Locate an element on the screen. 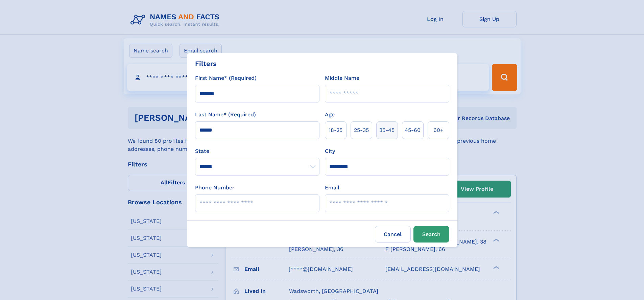  label: Email is located at coordinates (332, 188).